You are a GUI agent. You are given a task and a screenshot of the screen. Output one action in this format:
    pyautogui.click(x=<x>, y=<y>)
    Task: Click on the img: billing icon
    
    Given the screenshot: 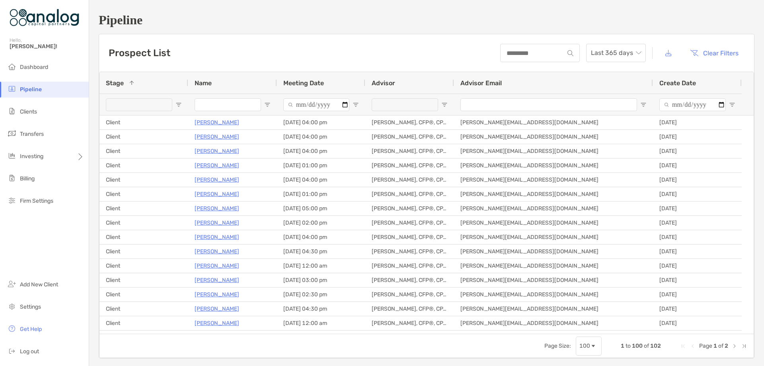 What is the action you would take?
    pyautogui.click(x=12, y=178)
    